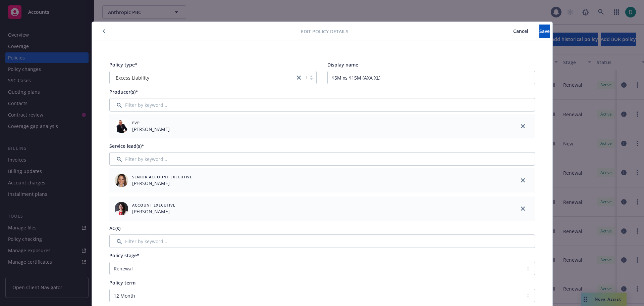 The height and width of the screenshot is (306, 644). What do you see at coordinates (124, 92) in the screenshot?
I see `span: Producer(s)*` at bounding box center [124, 92].